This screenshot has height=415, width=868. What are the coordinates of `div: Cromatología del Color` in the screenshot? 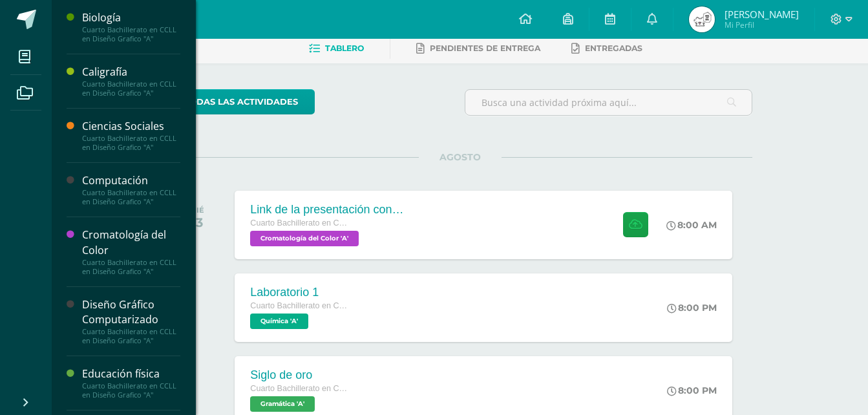 It's located at (131, 242).